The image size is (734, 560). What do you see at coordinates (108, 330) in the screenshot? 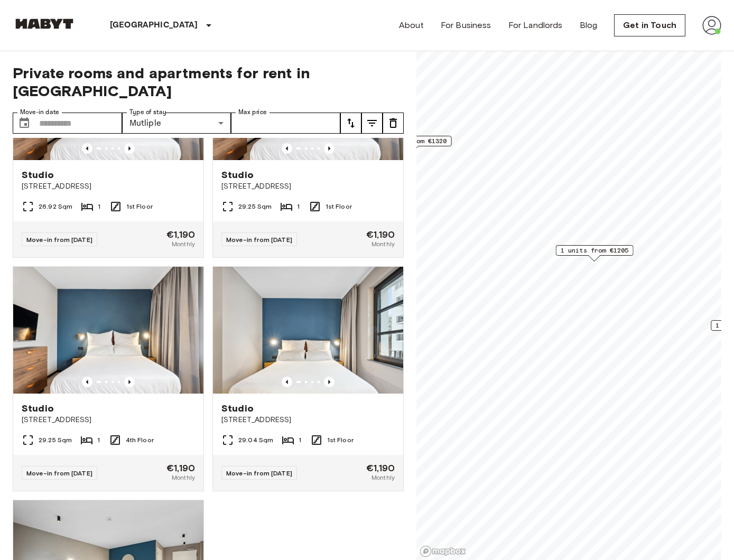
I see `img: Marketing picture of unit DE-01-480-416-01` at bounding box center [108, 330].